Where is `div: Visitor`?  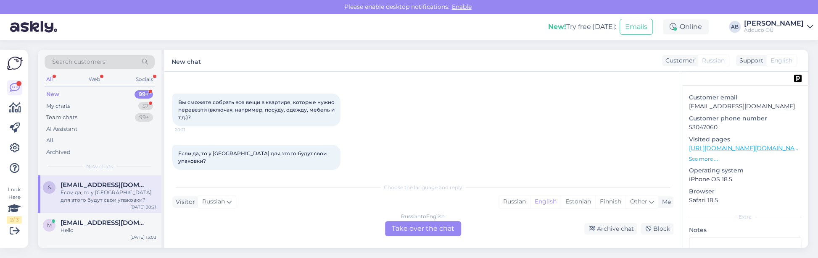 div: Visitor is located at coordinates (184, 202).